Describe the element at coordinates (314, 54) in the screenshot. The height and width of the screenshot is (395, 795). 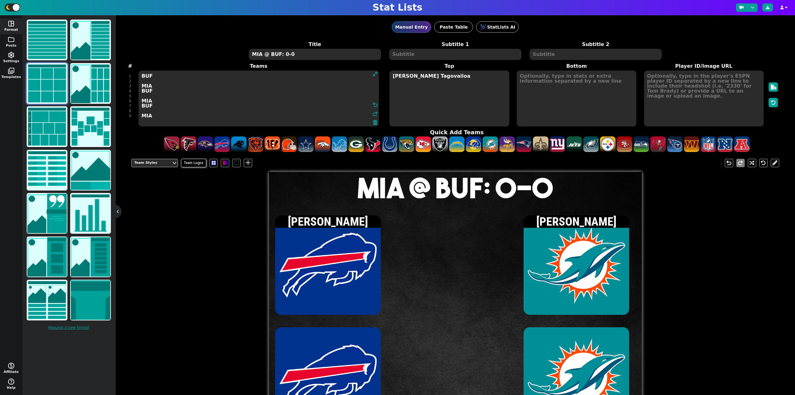
I see `textarea: MIA @ BUF: 0-0` at that location.